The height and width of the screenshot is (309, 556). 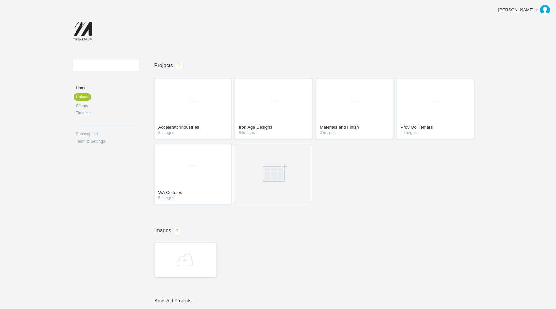 What do you see at coordinates (82, 97) in the screenshot?
I see `a: Upload` at bounding box center [82, 97].